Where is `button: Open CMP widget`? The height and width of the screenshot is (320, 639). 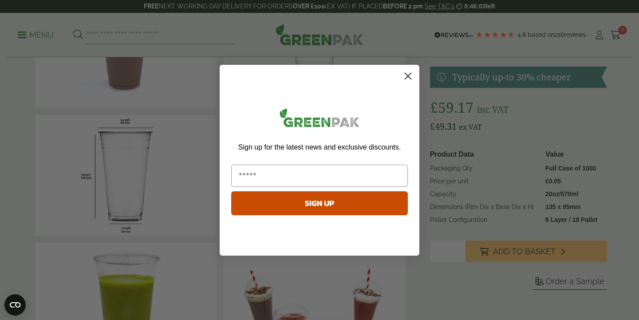 button: Open CMP widget is located at coordinates (15, 305).